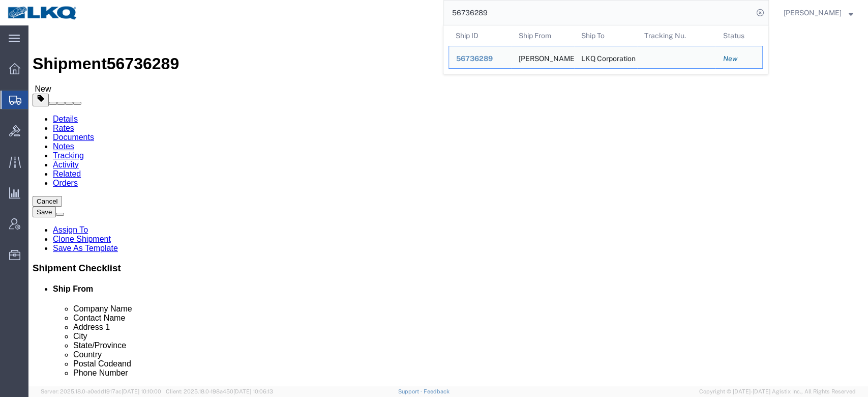 The width and height of the screenshot is (868, 397). I want to click on a: Feedback, so click(436, 391).